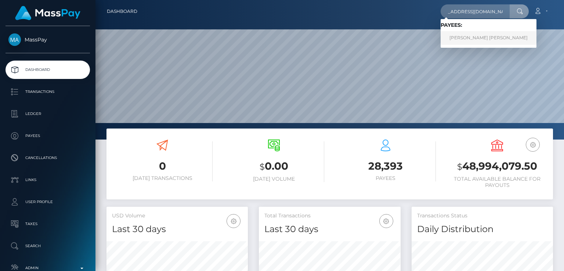 The height and width of the screenshot is (271, 564). I want to click on p: Search, so click(48, 246).